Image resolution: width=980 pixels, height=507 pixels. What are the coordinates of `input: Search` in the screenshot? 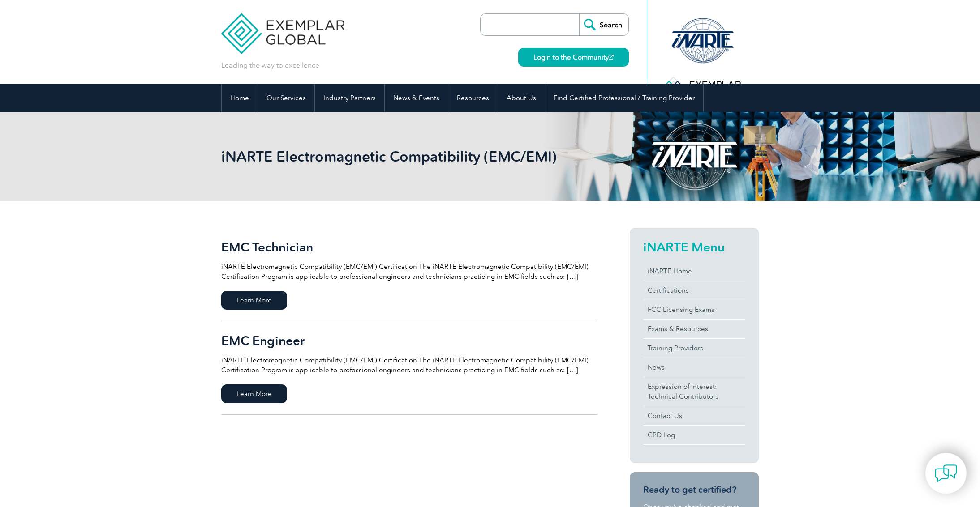 It's located at (604, 25).